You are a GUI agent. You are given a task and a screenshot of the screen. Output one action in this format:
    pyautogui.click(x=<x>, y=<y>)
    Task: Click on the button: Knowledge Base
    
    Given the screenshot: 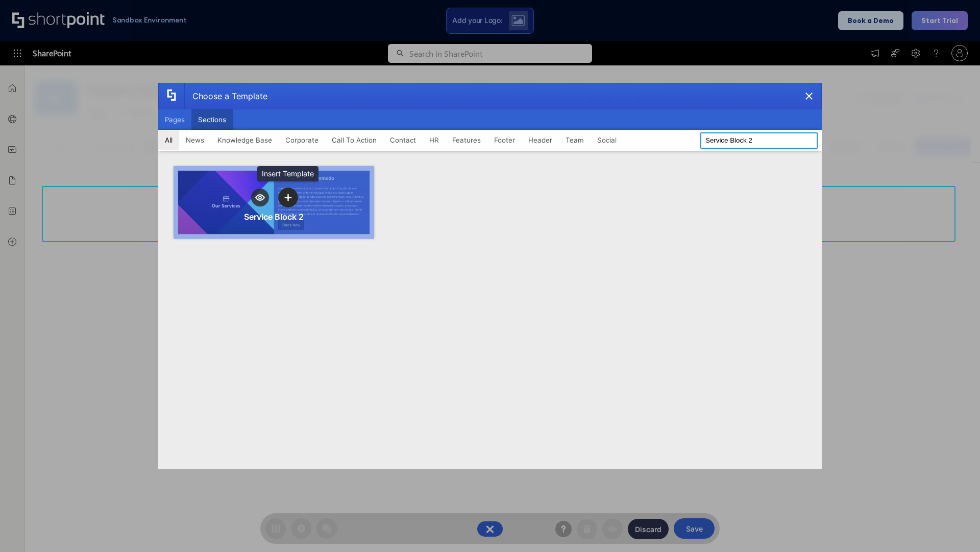 What is the action you would take?
    pyautogui.click(x=245, y=140)
    